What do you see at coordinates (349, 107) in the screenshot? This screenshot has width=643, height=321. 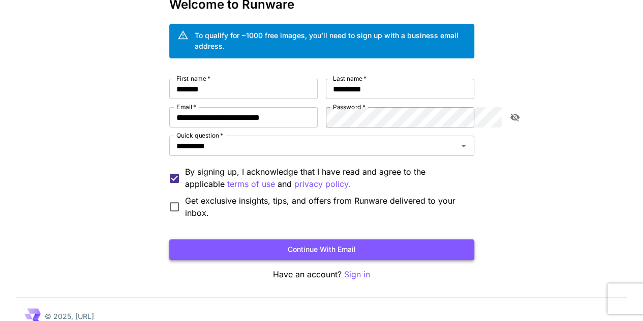 I see `label: Password` at bounding box center [349, 107].